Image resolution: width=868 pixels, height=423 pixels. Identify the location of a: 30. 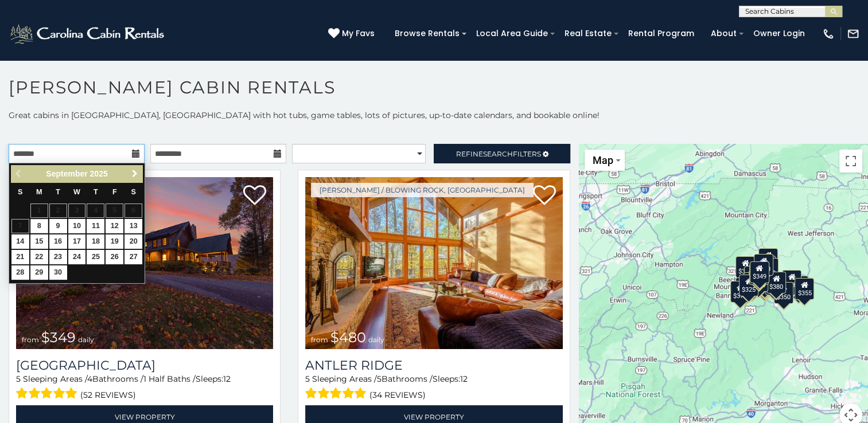
(58, 272).